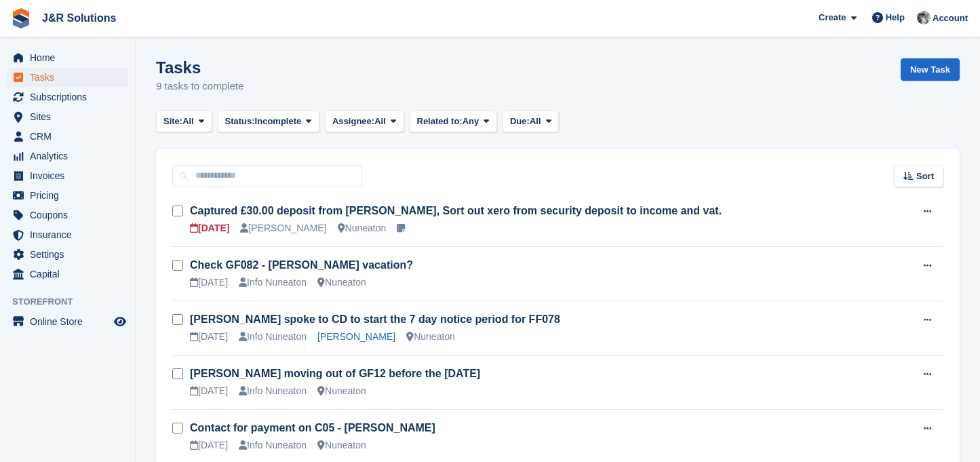  Describe the element at coordinates (71, 215) in the screenshot. I see `span: Coupons` at that location.